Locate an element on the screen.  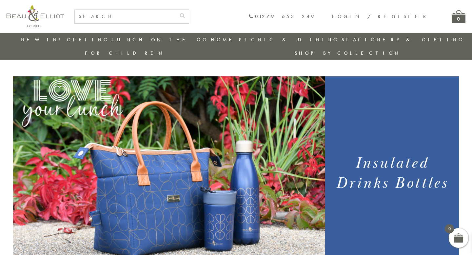
a: Stationery & Gifting is located at coordinates (403, 40).